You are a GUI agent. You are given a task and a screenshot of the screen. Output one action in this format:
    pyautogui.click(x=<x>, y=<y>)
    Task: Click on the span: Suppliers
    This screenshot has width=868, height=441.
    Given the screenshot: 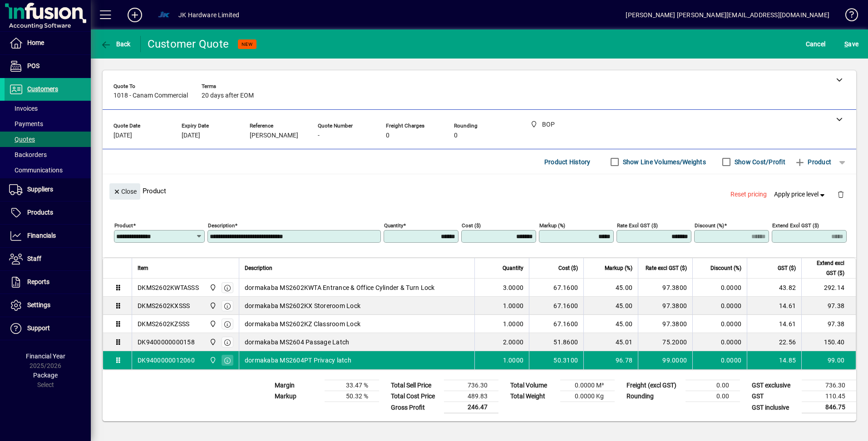 What is the action you would take?
    pyautogui.click(x=40, y=189)
    